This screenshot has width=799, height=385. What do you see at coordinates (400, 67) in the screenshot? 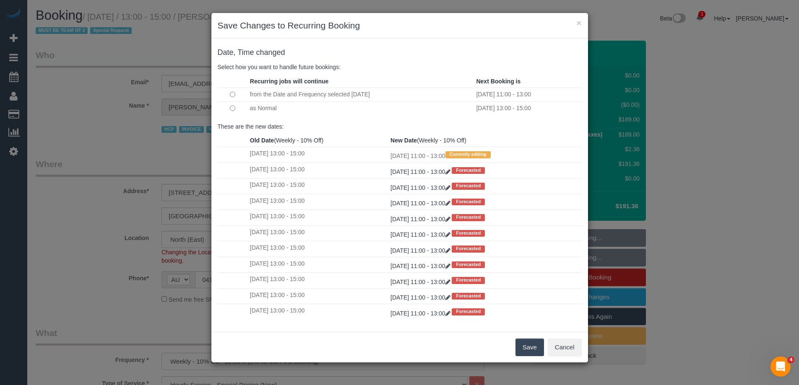
I see `p: Select how you want to handle future bookings:` at bounding box center [400, 67].